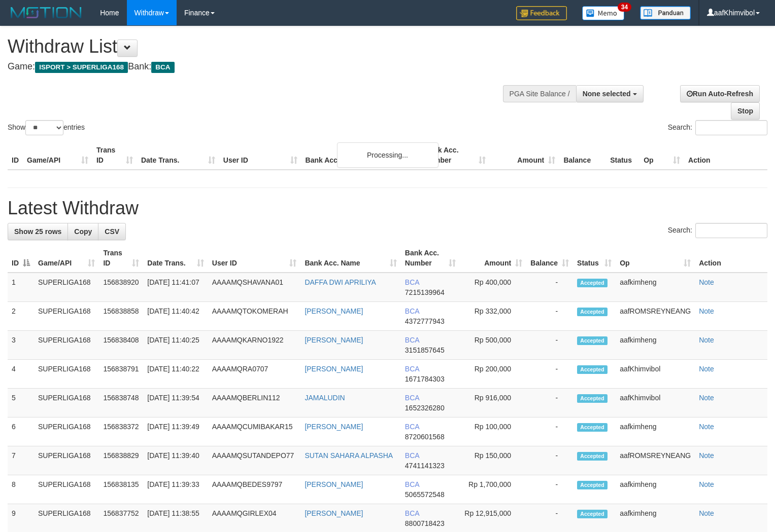 The image size is (775, 532). What do you see at coordinates (340, 282) in the screenshot?
I see `a: DAFFA DWI APRILIYA` at bounding box center [340, 282].